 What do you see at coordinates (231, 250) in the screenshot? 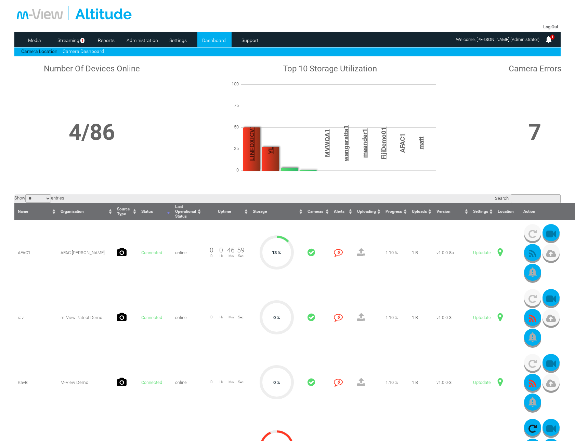
I see `span: 46` at bounding box center [231, 250].